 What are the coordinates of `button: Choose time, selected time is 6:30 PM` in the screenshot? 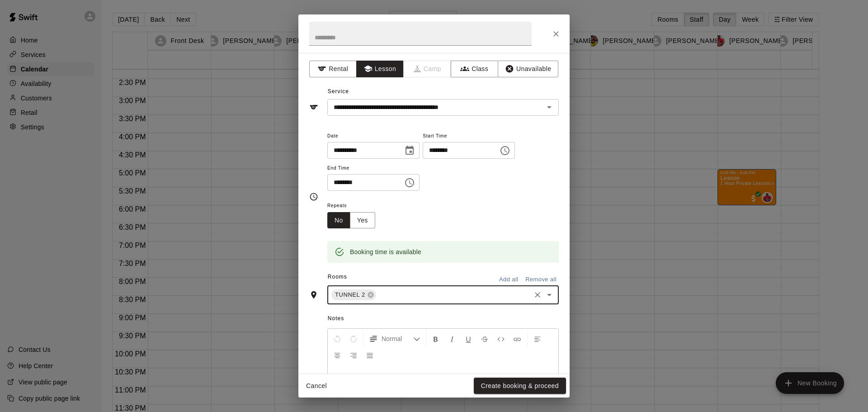 It's located at (409, 183).